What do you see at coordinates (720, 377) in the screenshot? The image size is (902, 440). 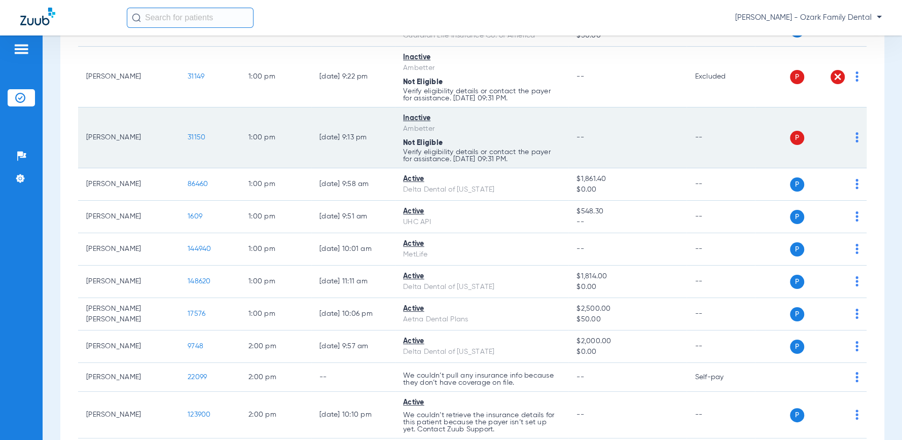 I see `td: Self-pay` at bounding box center [720, 377].